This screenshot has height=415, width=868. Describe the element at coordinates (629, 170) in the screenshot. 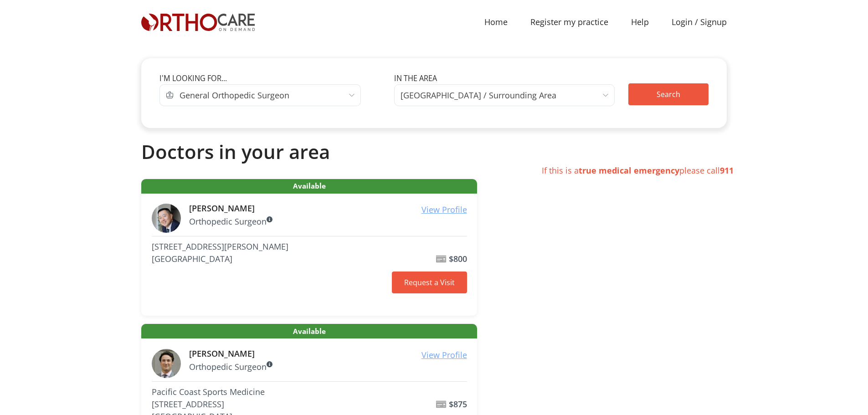

I see `strong: true medical emergency` at that location.